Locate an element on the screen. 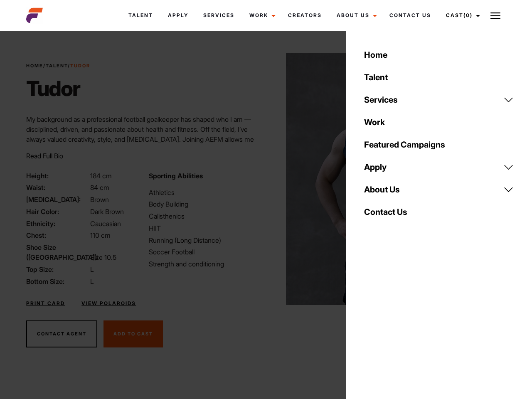 Image resolution: width=532 pixels, height=399 pixels. span: 84 cm is located at coordinates (100, 187).